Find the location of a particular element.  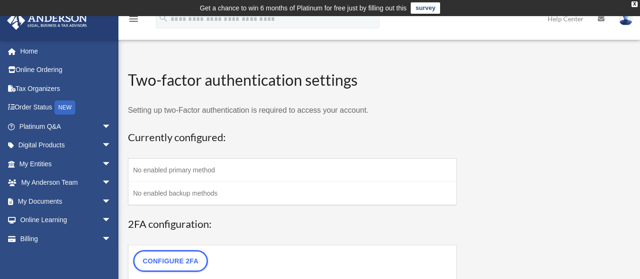

img: User Pic is located at coordinates (625, 18).